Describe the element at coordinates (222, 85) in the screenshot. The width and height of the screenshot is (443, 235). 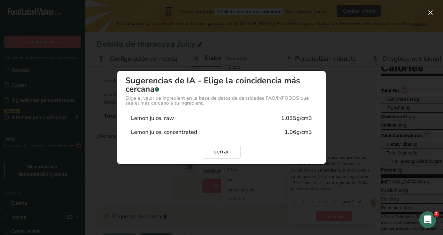
I see `div: Sugerencias de IA - Elige la coincidencia más cercana` at that location.